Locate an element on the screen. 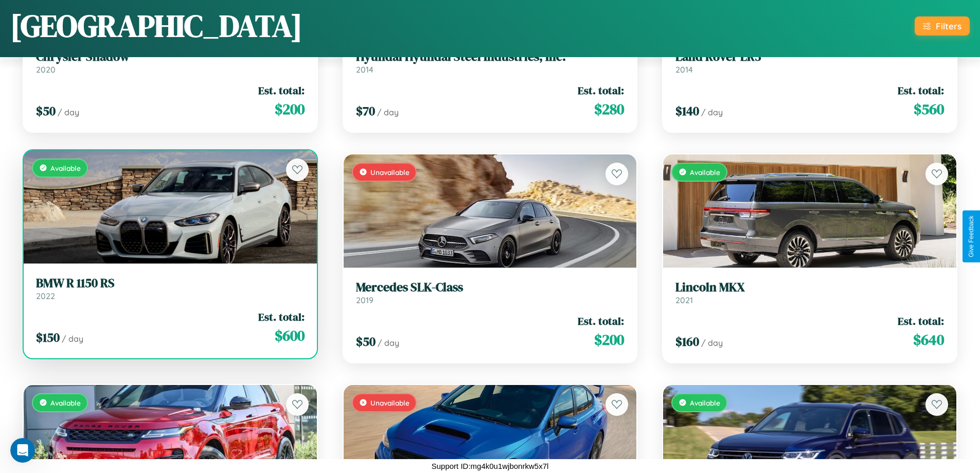 The height and width of the screenshot is (473, 980). span: 2022 is located at coordinates (45, 296).